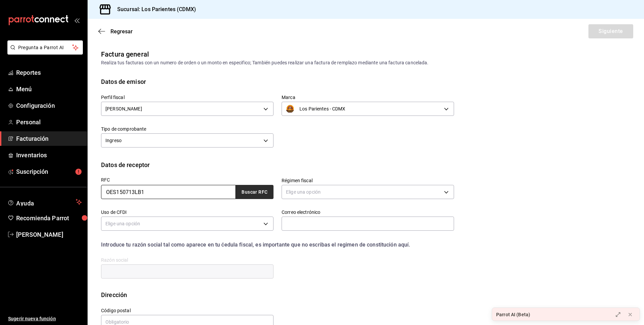 The width and height of the screenshot is (644, 325). Describe the element at coordinates (49, 73) in the screenshot. I see `span: Reportes` at that location.